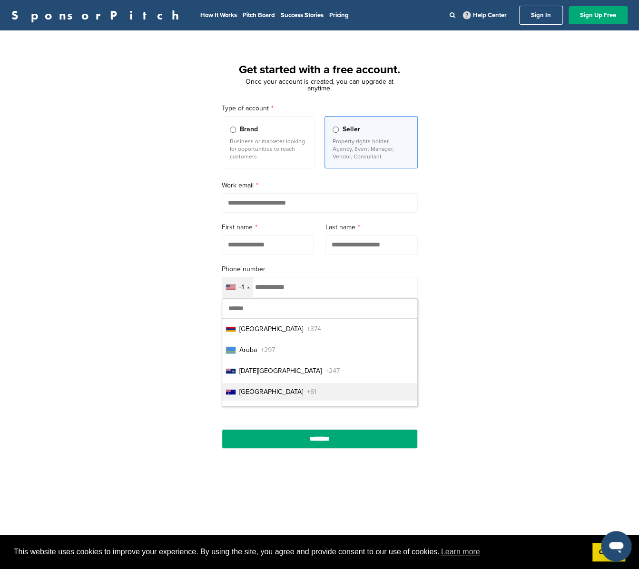  I want to click on span: This website uses cookies to improve your experience. By using the site, you agree and provide co..., so click(299, 552).